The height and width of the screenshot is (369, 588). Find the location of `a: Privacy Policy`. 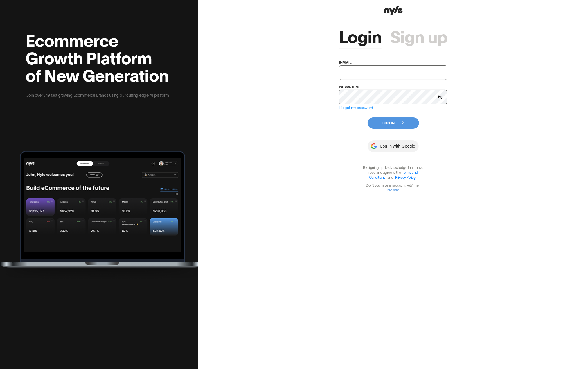

a: Privacy Policy is located at coordinates (405, 177).